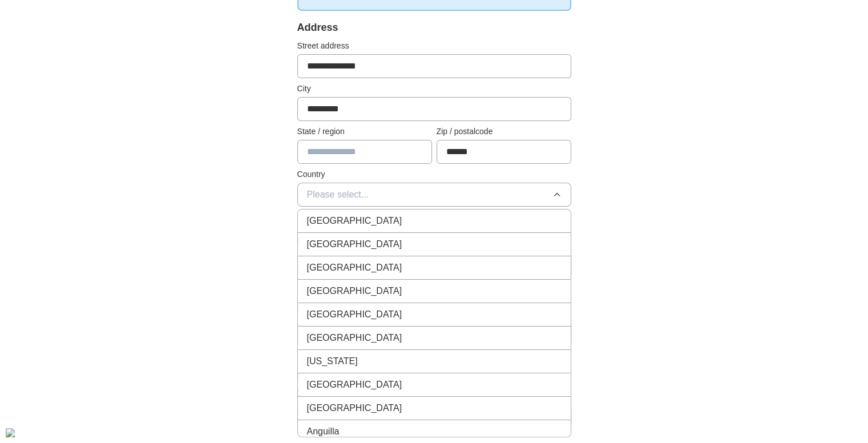 The height and width of the screenshot is (443, 868). I want to click on label: Country, so click(434, 174).